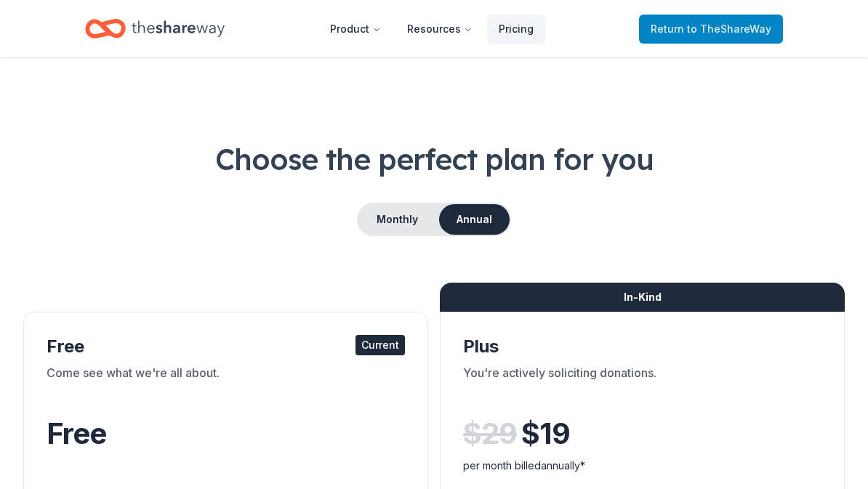  I want to click on button: Product, so click(355, 29).